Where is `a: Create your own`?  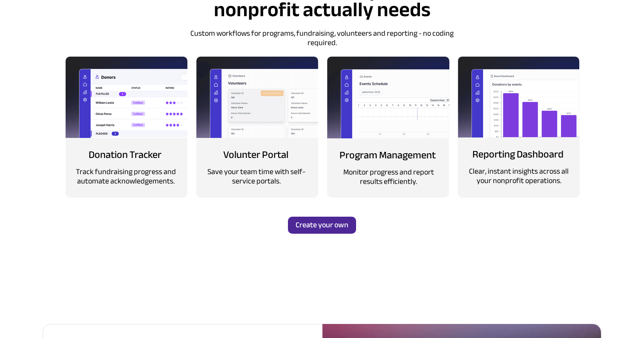 a: Create your own is located at coordinates (322, 225).